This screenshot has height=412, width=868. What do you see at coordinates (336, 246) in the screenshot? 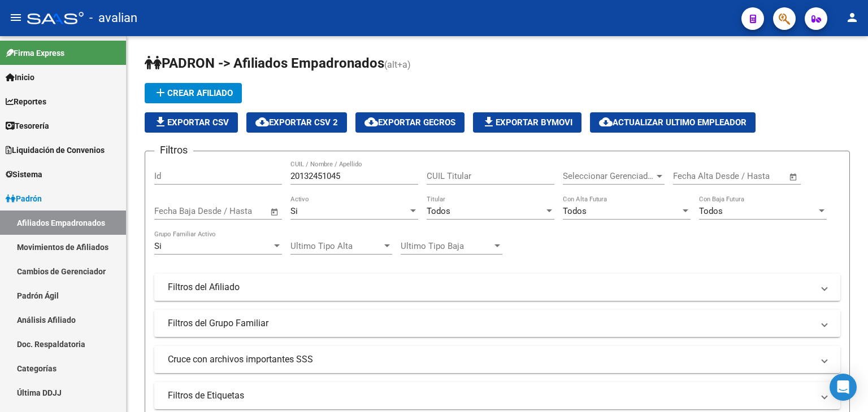
I see `span: Ultimo Tipo Alta` at bounding box center [336, 246].